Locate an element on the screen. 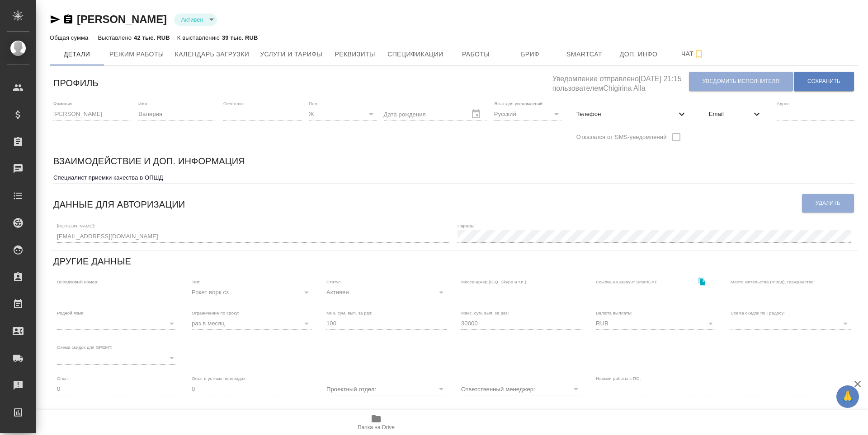  button: Сохранить is located at coordinates (823, 81).